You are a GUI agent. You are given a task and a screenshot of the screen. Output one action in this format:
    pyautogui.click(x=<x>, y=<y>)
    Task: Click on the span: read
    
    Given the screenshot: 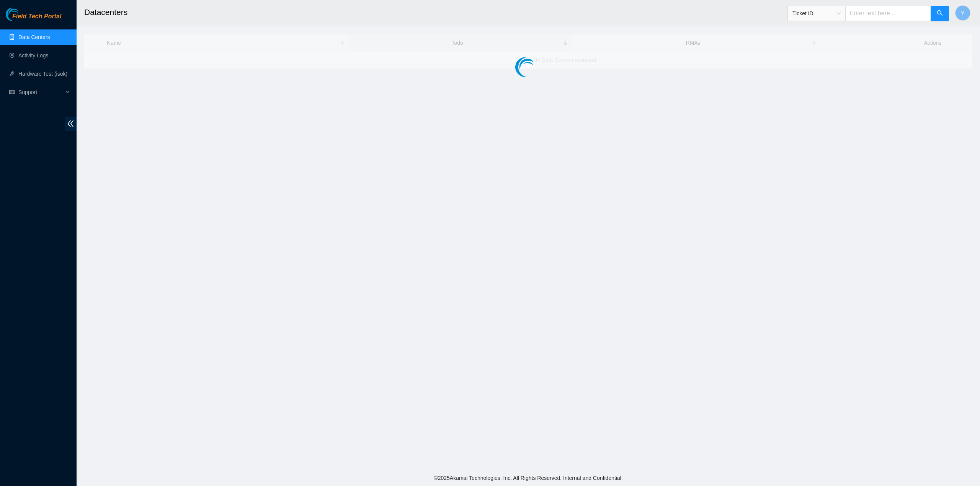 What is the action you would take?
    pyautogui.click(x=12, y=92)
    